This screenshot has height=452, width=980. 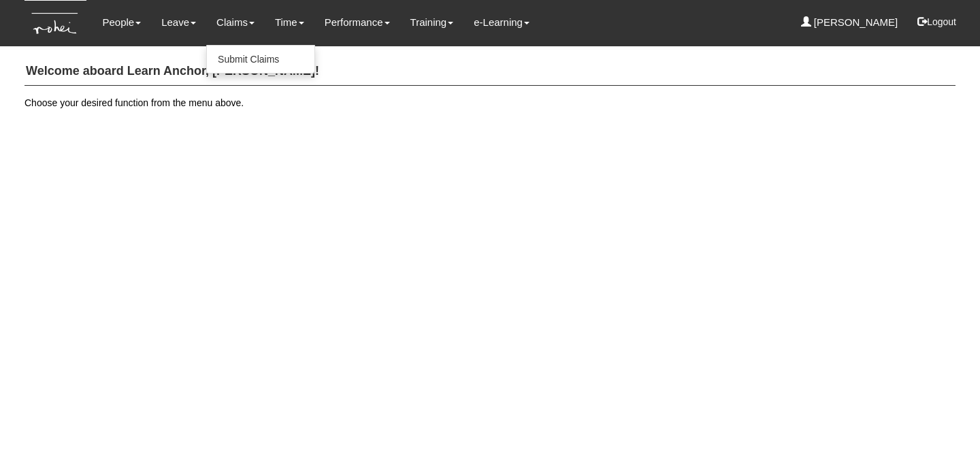 I want to click on a: Leave, so click(x=178, y=22).